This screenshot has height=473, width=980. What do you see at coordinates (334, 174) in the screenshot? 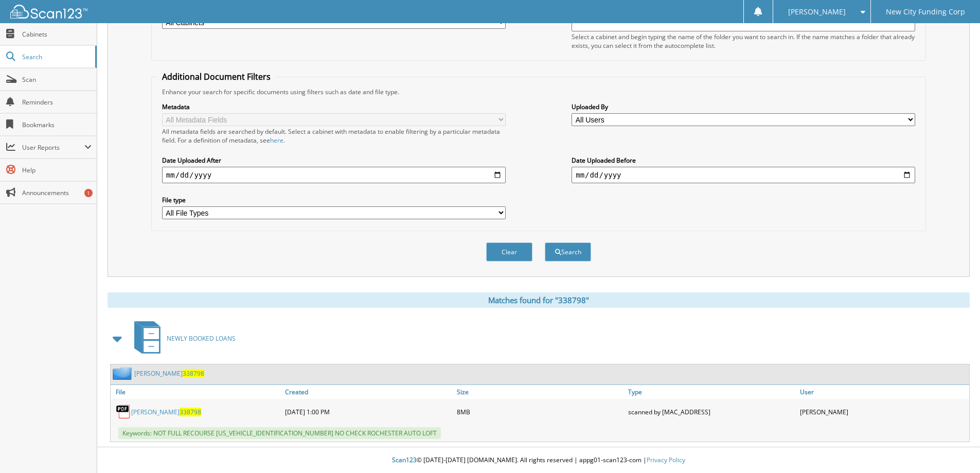
I see `input: start` at bounding box center [334, 174].